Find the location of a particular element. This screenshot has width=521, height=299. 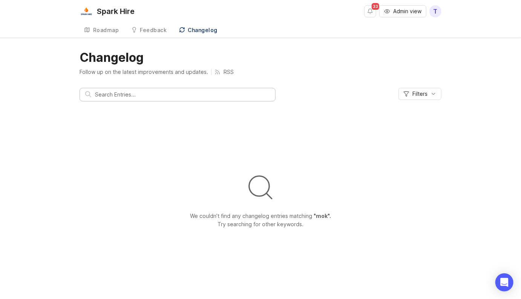

a: RSS is located at coordinates (224, 72).